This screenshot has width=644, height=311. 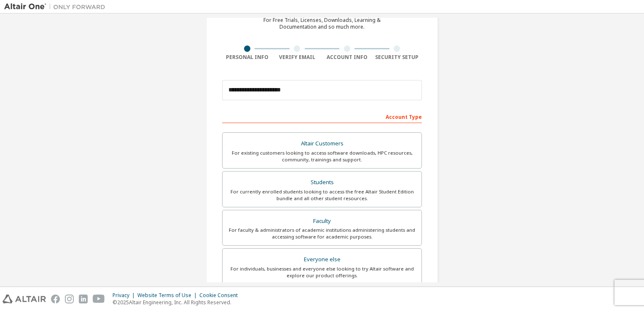 What do you see at coordinates (322, 195) in the screenshot?
I see `div: For currently enrolled students looking to access the free Altair Student Edition bundle and all ...` at bounding box center [322, 195].